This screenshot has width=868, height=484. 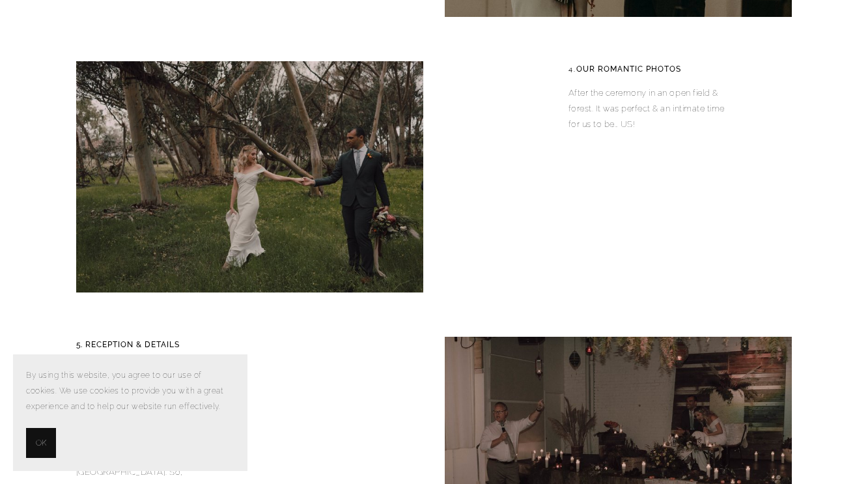 What do you see at coordinates (628, 69) in the screenshot?
I see `strong: OUR ROMANTIC PHOTOS` at bounding box center [628, 69].